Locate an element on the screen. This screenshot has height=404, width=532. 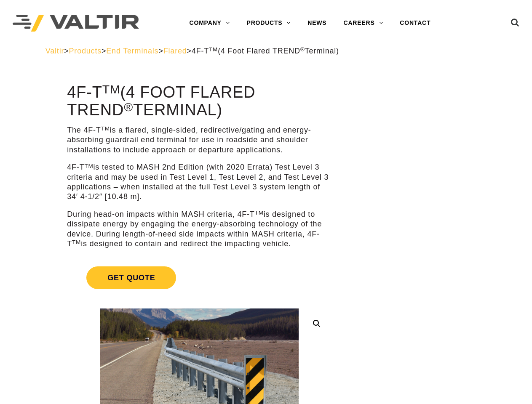
a: CAREERS is located at coordinates (363, 23).